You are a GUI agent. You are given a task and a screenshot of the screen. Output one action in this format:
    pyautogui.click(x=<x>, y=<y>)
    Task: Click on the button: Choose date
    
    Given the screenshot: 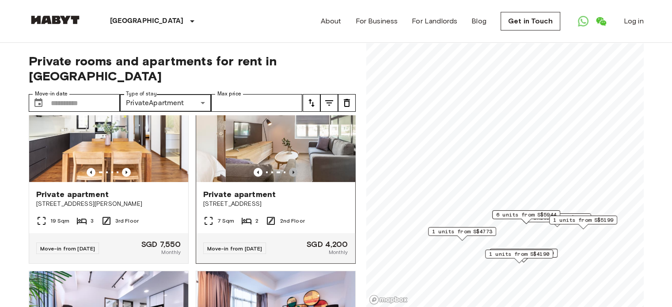 What is the action you would take?
    pyautogui.click(x=38, y=103)
    